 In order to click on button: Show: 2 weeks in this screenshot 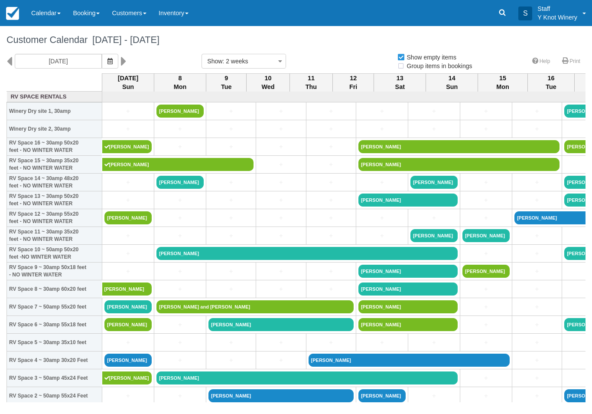, I will do `click(244, 61)`.